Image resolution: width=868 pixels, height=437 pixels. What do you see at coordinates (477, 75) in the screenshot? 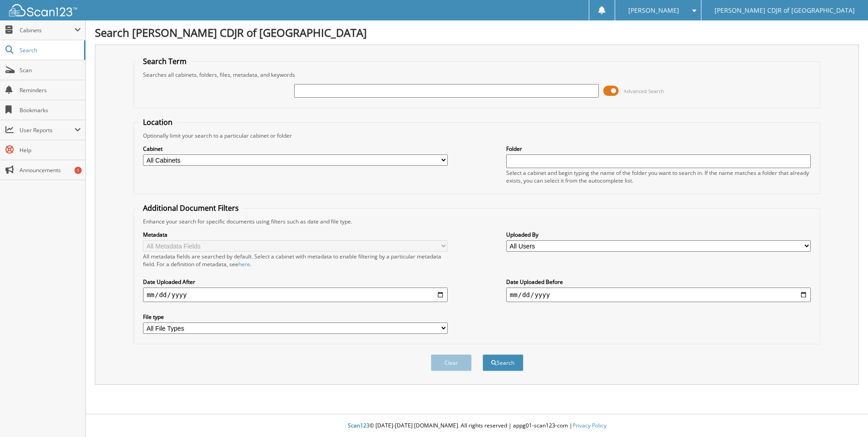
I see `div: Searches all cabinets, folders, files, metadata, and keywords` at bounding box center [477, 75].